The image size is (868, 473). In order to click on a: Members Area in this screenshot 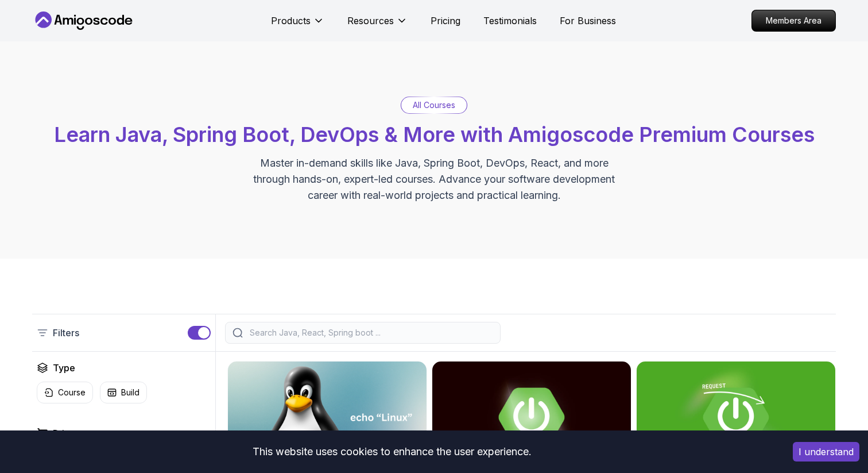, I will do `click(794, 20)`.